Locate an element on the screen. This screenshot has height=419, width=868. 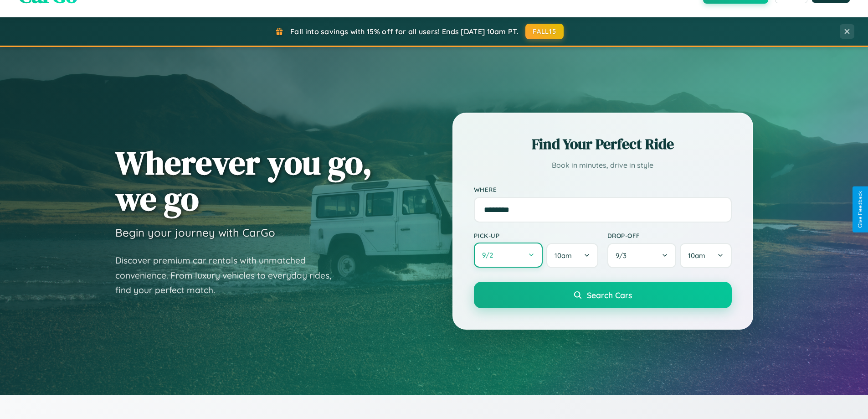
h2: Find Your Perfect Ride is located at coordinates (603, 144).